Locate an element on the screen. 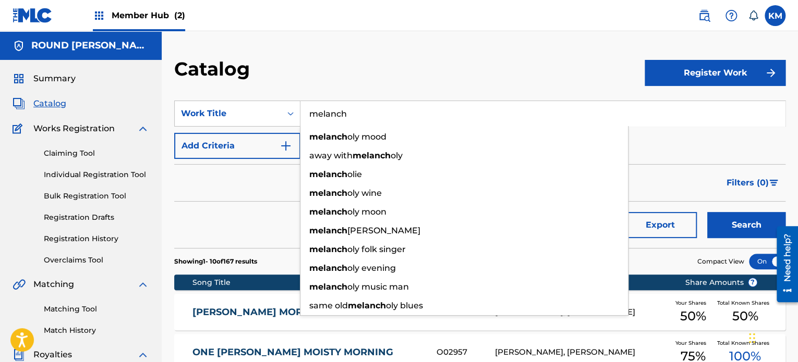 The width and height of the screenshot is (798, 362). span: Royalties is located at coordinates (53, 355).